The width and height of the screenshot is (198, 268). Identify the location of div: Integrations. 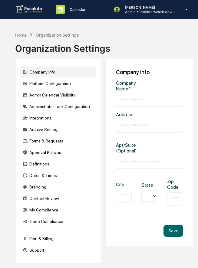
(58, 118).